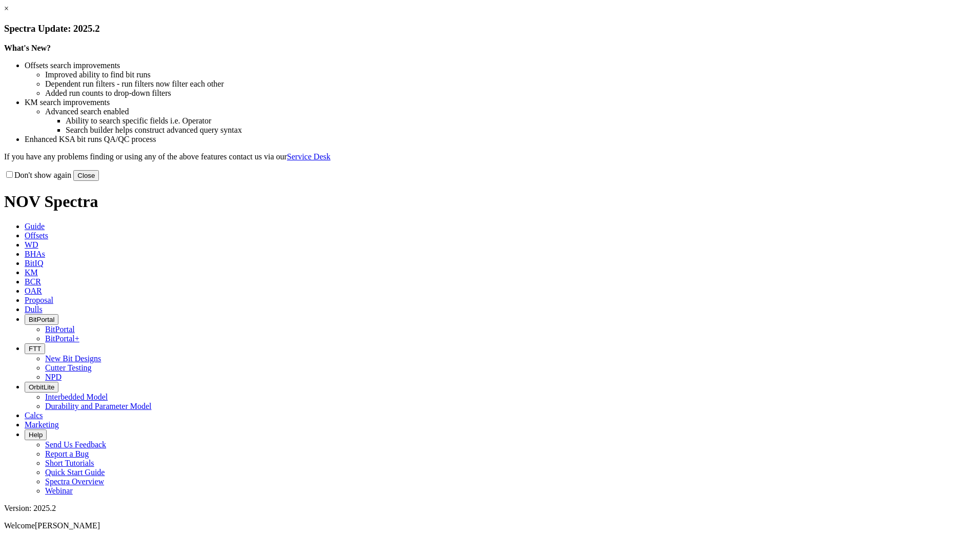  Describe the element at coordinates (490, 508) in the screenshot. I see `div: Version: 2025.2` at that location.